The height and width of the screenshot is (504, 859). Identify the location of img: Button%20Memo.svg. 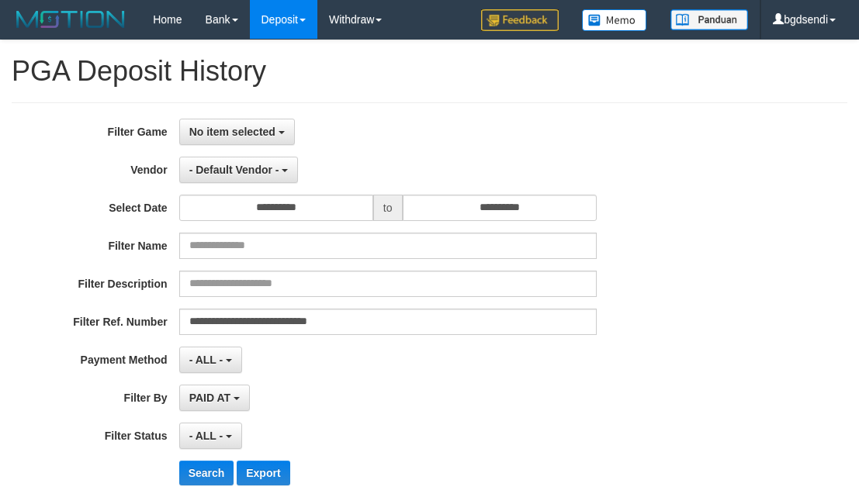
(614, 20).